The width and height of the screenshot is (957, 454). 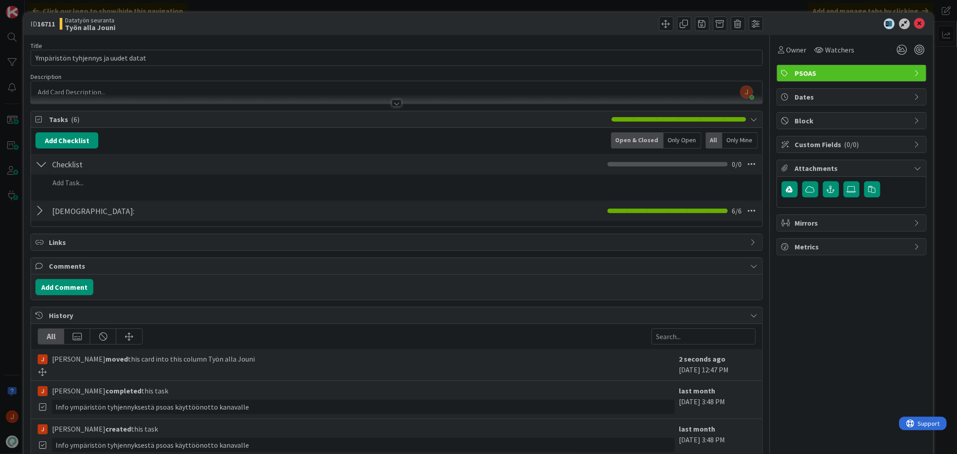 I want to click on span: Tasks, so click(x=327, y=119).